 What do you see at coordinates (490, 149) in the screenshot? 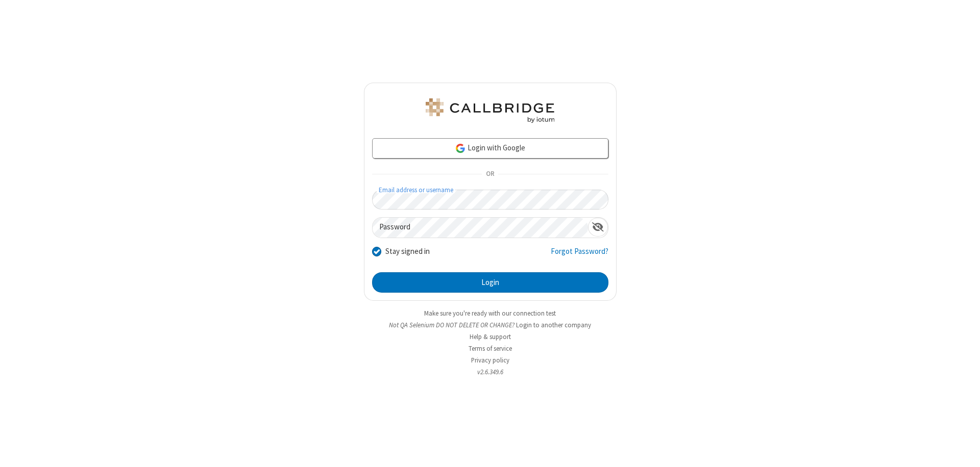
I see `a: Login with Google` at bounding box center [490, 149].